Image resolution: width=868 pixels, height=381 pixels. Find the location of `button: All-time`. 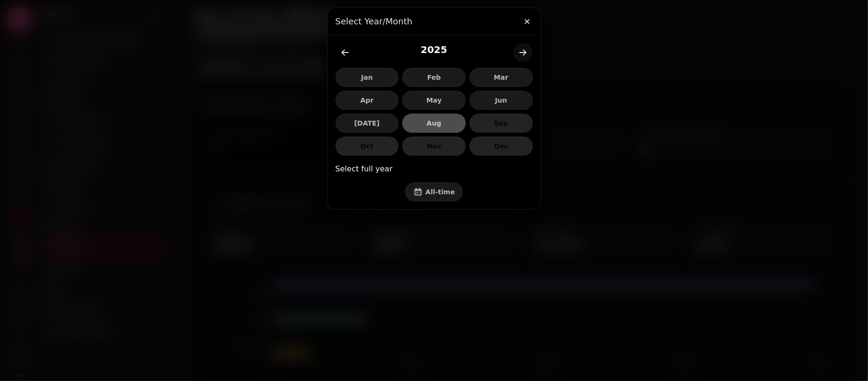

button: All-time is located at coordinates (434, 192).